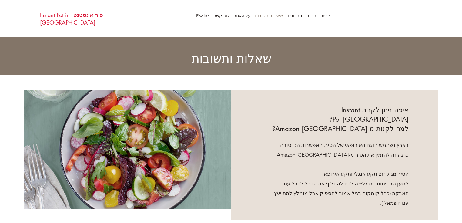 This screenshot has width=462, height=223. I want to click on a: חנות, so click(312, 16).